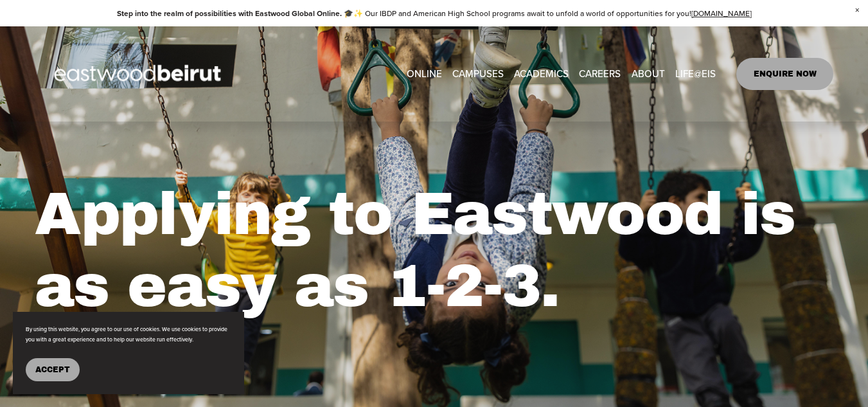 The width and height of the screenshot is (868, 407). I want to click on a: CAREERS, so click(600, 74).